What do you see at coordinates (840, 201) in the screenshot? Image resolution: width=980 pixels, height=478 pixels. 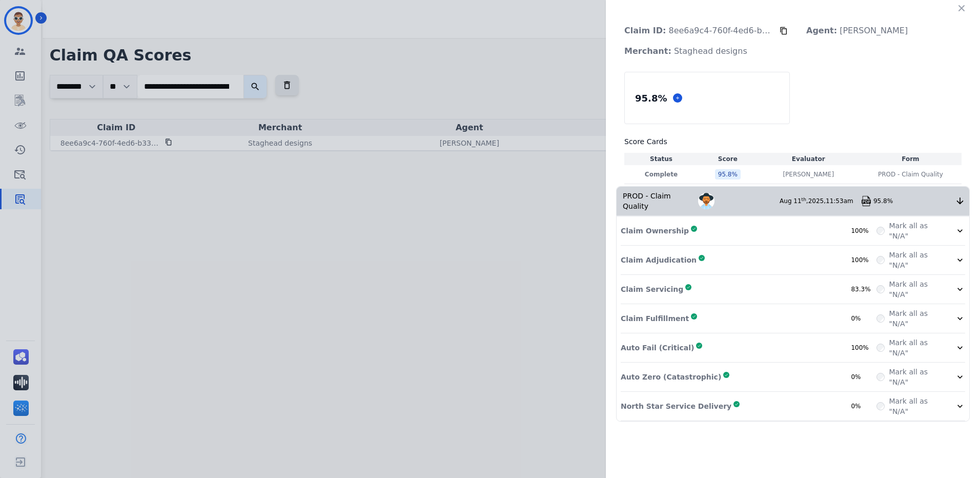 I see `span: 11:53am` at bounding box center [840, 201].